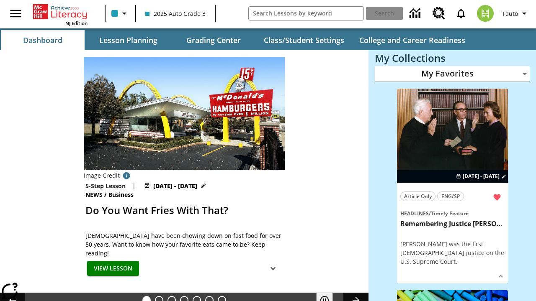 This screenshot has width=536, height=301. What do you see at coordinates (120, 13) in the screenshot?
I see `button: Class color is light blue. Change class color` at bounding box center [120, 13].